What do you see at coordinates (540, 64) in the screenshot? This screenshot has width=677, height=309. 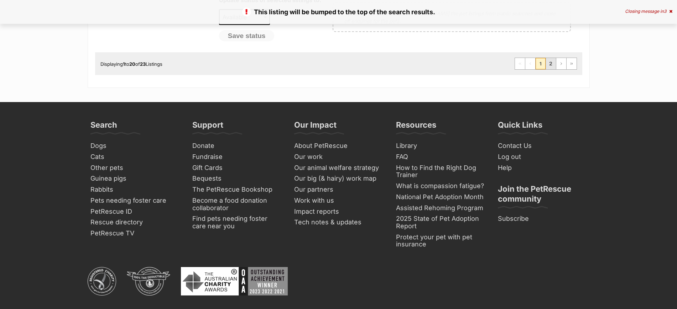 I see `span: Page 1` at bounding box center [540, 64].